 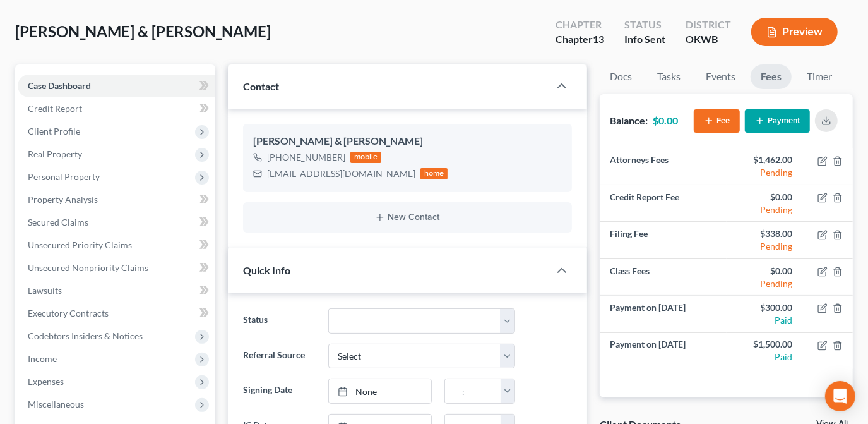 What do you see at coordinates (663, 240) in the screenshot?
I see `td: Filing Fee` at bounding box center [663, 240].